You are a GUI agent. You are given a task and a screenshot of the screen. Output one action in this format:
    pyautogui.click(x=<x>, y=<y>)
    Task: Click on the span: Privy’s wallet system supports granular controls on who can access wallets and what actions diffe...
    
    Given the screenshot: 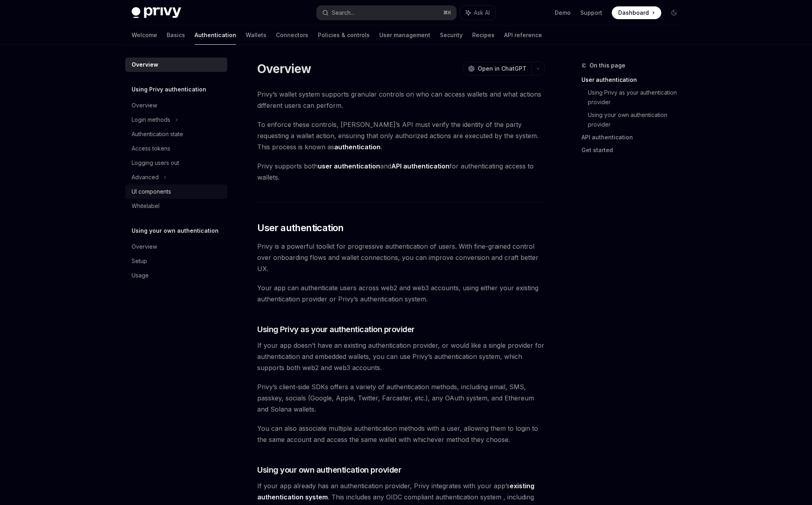 What is the action you would take?
    pyautogui.click(x=401, y=100)
    